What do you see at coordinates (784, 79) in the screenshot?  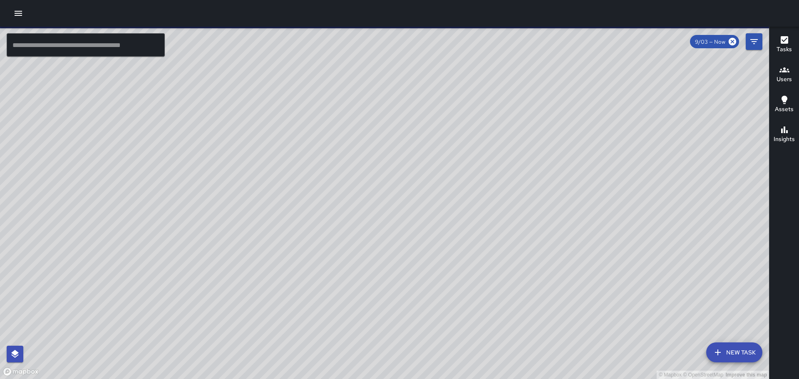 I see `h6: Users` at bounding box center [784, 79].